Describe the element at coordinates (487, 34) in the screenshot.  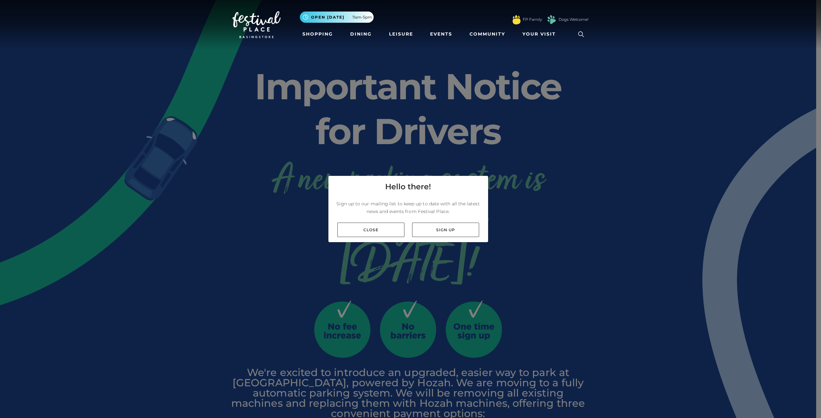
I see `a: Community` at that location.